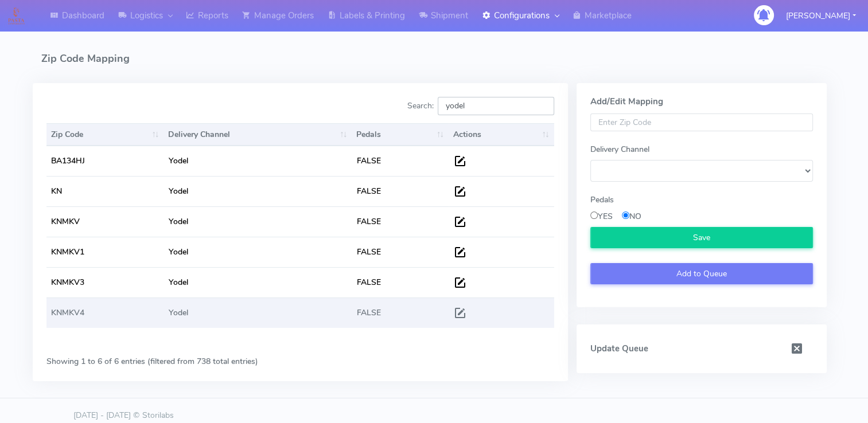 Image resolution: width=868 pixels, height=423 pixels. Describe the element at coordinates (147, 358) in the screenshot. I see `div: Showing 1 to 6 of 6 entries (filtered from 738 total entries)` at that location.